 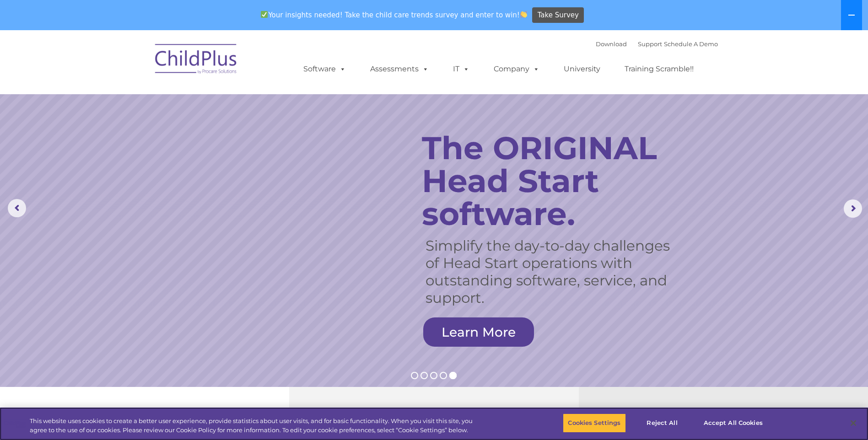 What do you see at coordinates (516, 69) in the screenshot?
I see `a: Company` at bounding box center [516, 69].